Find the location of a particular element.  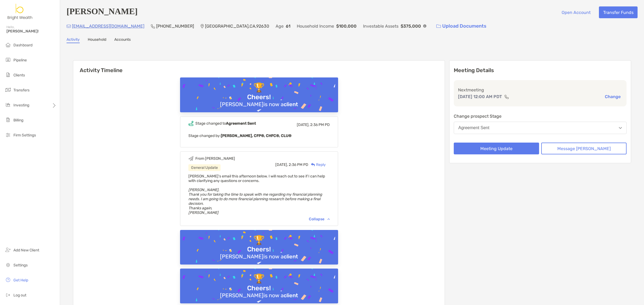

img: firm-settings icon is located at coordinates (8, 135).